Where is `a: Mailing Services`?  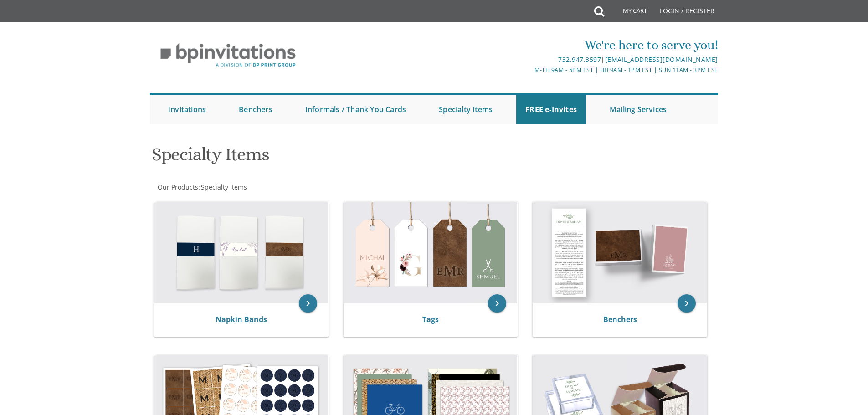 a: Mailing Services is located at coordinates (638, 110).